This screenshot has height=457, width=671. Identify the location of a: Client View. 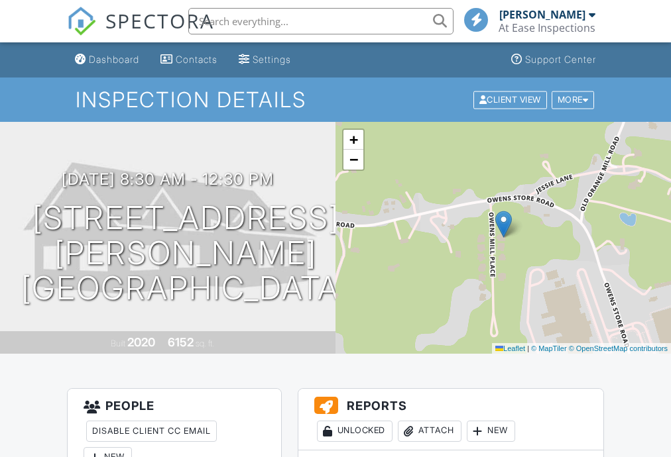
(511, 99).